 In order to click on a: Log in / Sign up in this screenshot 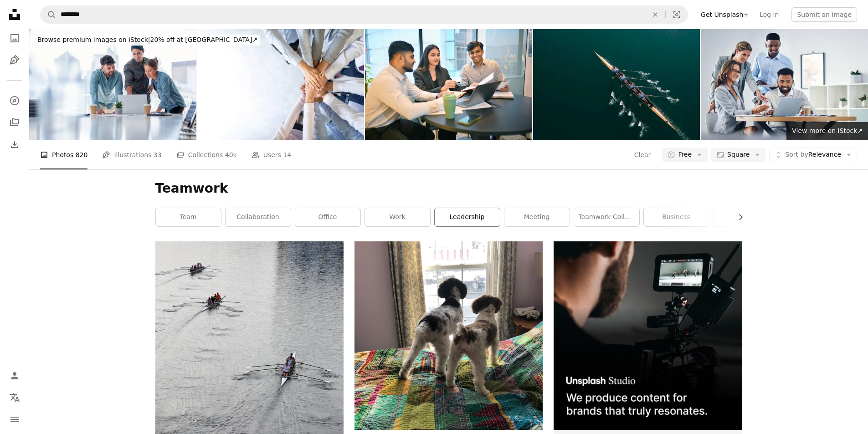, I will do `click(15, 376)`.